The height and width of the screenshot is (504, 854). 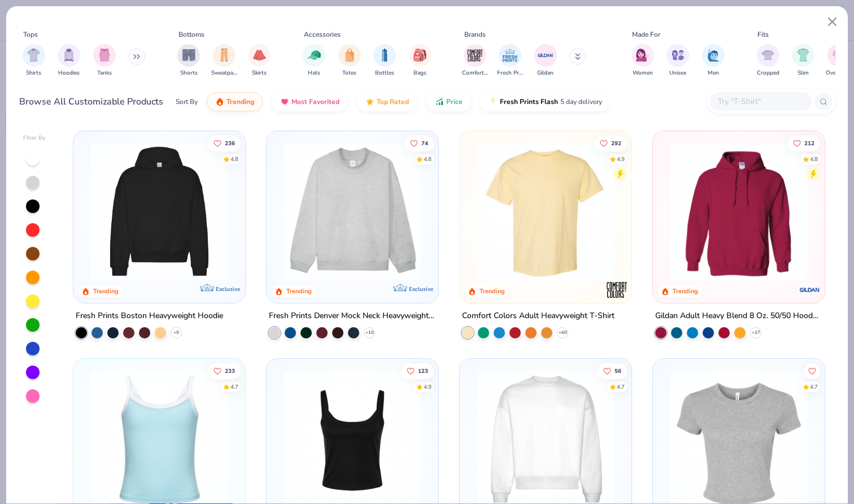 I want to click on div: Tops, so click(x=31, y=34).